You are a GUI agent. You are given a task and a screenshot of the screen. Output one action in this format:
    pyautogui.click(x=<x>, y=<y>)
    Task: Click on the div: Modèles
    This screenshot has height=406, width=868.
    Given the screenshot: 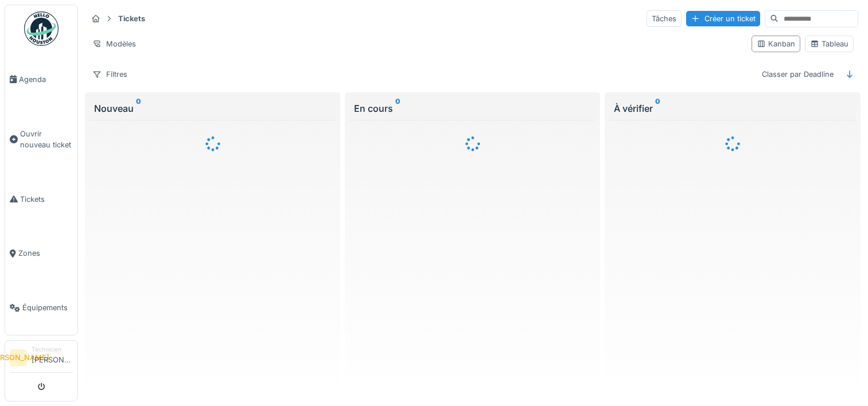 What is the action you would take?
    pyautogui.click(x=114, y=44)
    